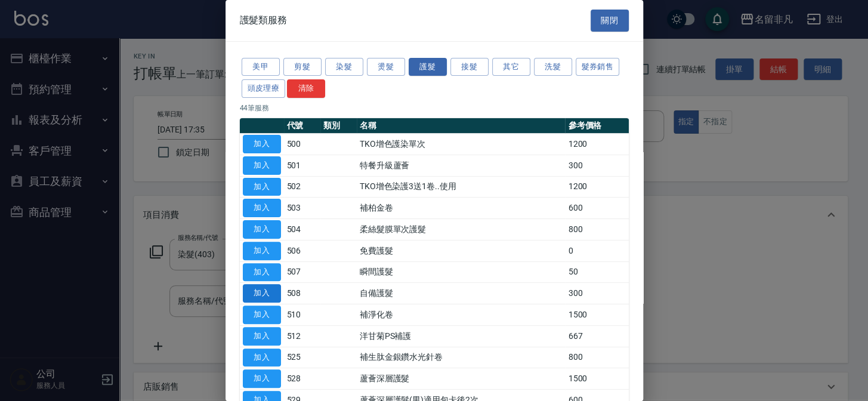 This screenshot has width=868, height=401. I want to click on p: 44 筆服務, so click(434, 108).